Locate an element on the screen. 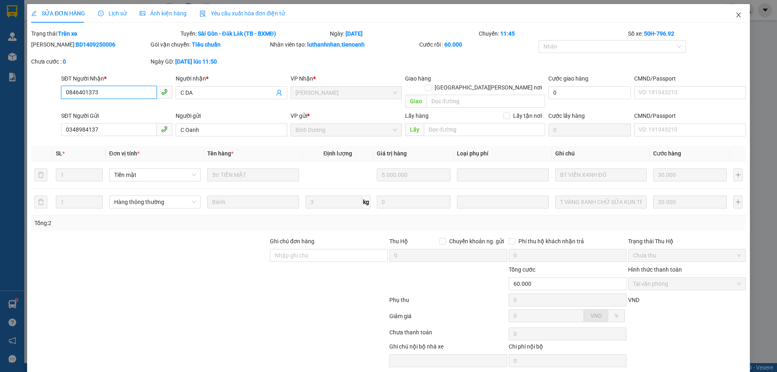  span: VP Nhận is located at coordinates (302, 79).